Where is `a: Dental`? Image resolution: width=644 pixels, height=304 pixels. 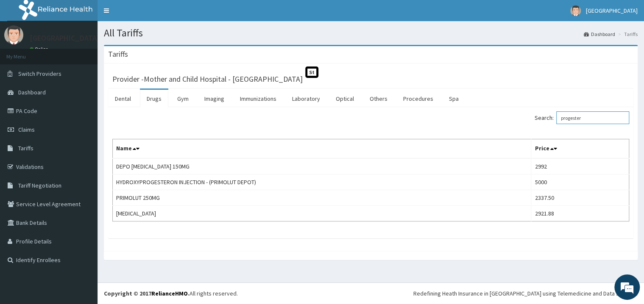
a: Dental is located at coordinates (123, 99).